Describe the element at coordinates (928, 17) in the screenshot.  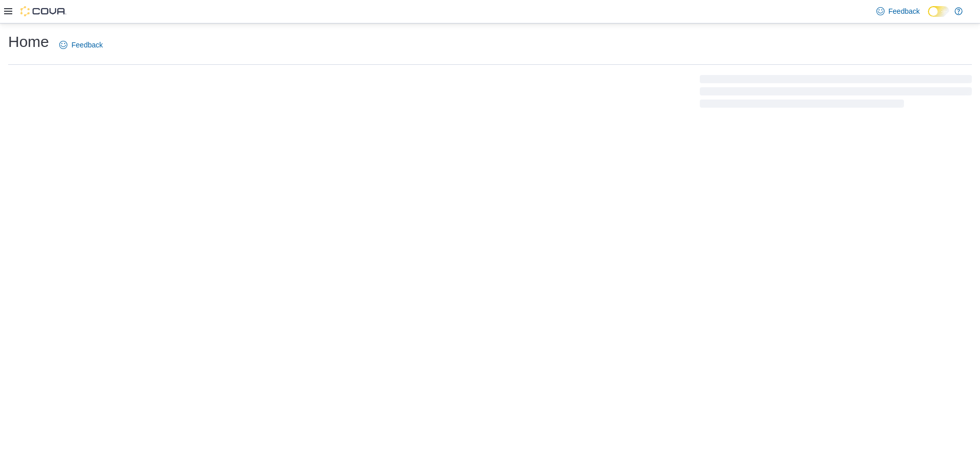
I see `span: Dark Mode` at that location.